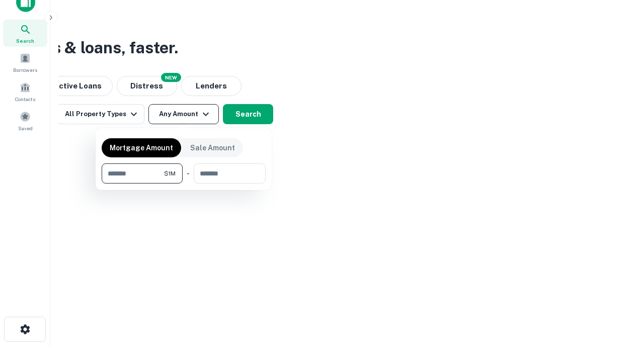 Image resolution: width=644 pixels, height=362 pixels. Describe the element at coordinates (212, 148) in the screenshot. I see `p: Sale Amount` at that location.